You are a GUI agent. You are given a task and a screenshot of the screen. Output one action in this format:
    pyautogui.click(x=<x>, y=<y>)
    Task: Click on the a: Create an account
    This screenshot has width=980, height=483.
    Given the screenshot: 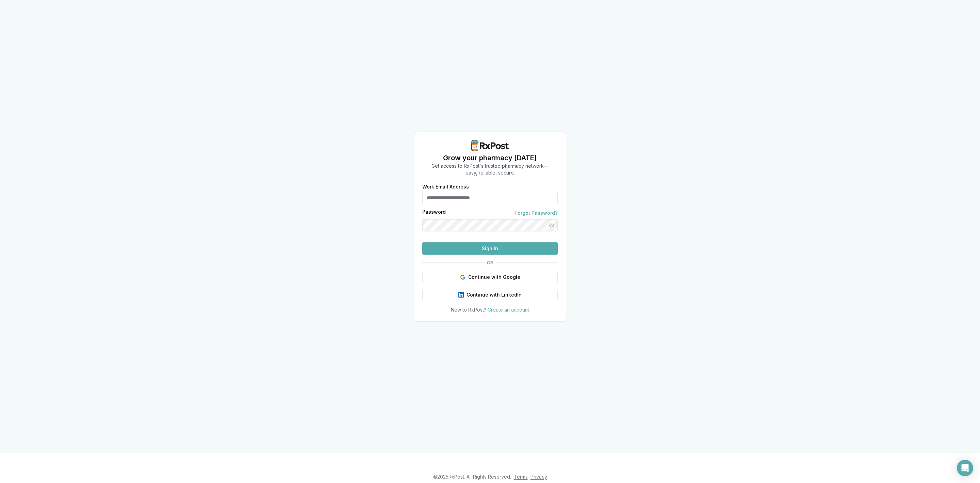 What is the action you would take?
    pyautogui.click(x=508, y=309)
    